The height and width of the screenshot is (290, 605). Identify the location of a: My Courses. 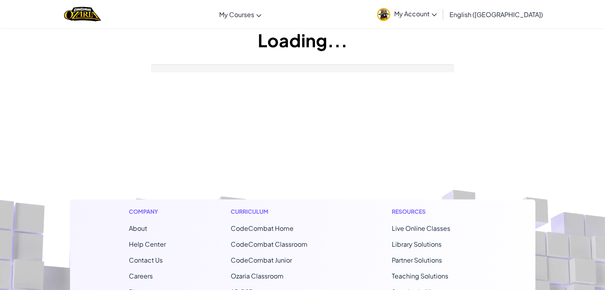
(240, 14).